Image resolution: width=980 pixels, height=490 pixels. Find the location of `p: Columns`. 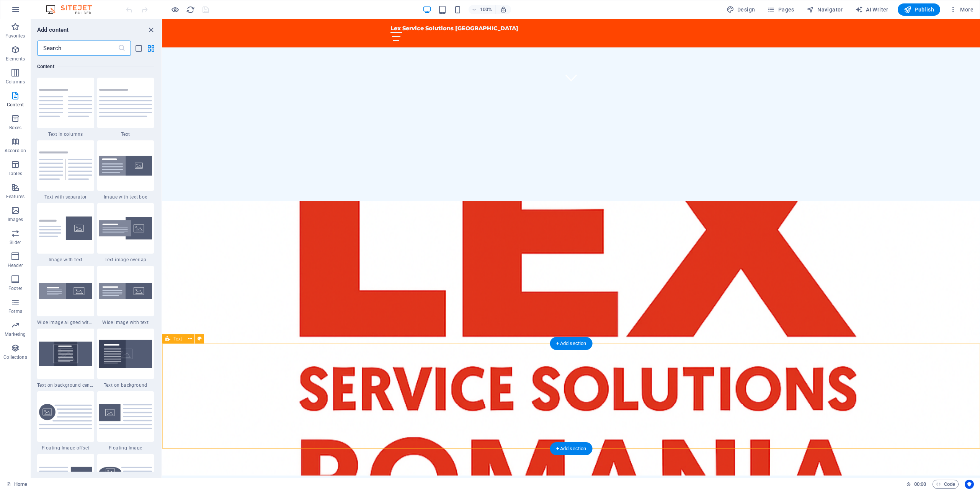

p: Columns is located at coordinates (15, 82).